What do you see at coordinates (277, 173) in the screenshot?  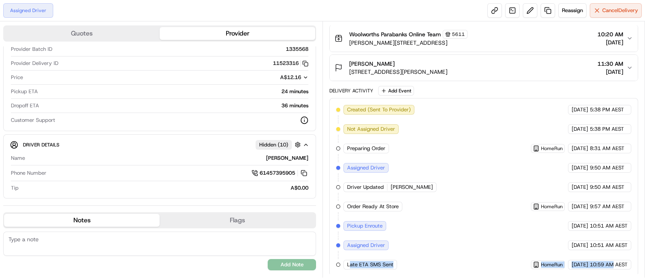 I see `span: 61457395905` at bounding box center [277, 173].